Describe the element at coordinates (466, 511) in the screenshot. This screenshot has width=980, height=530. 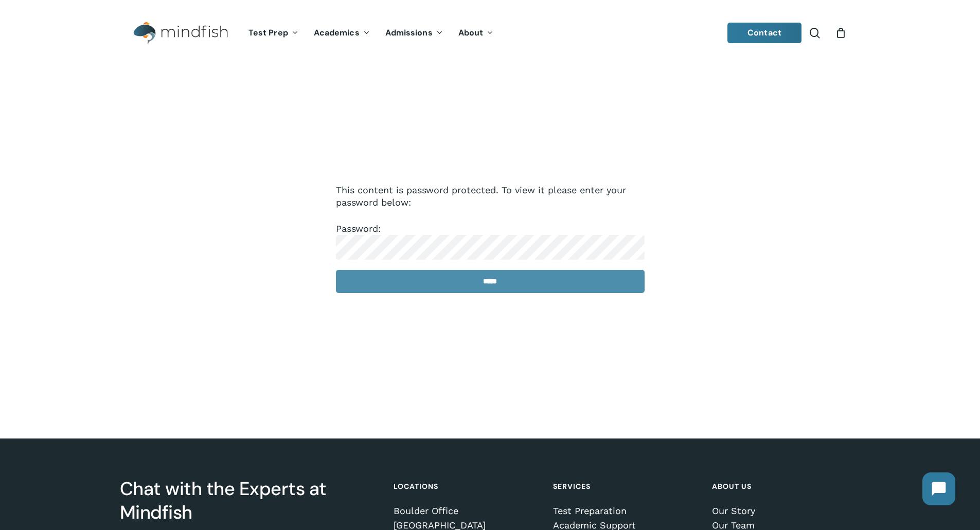
I see `a: Boulder Office` at that location.